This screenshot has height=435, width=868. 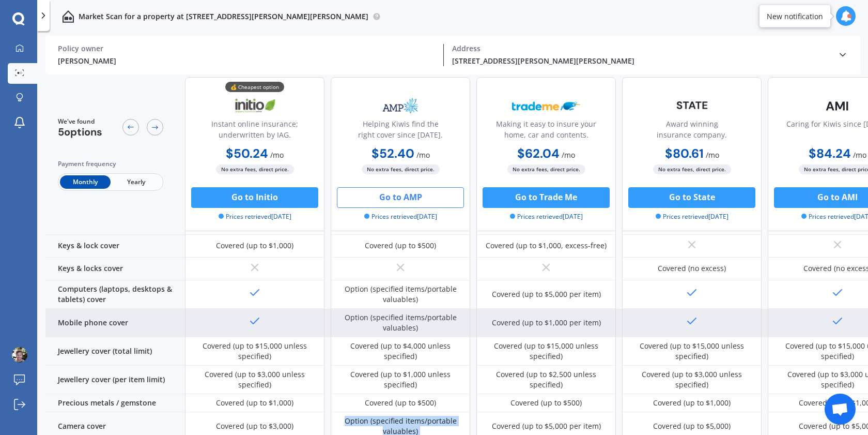 What do you see at coordinates (546, 106) in the screenshot?
I see `img: Trademe.webp` at bounding box center [546, 106].